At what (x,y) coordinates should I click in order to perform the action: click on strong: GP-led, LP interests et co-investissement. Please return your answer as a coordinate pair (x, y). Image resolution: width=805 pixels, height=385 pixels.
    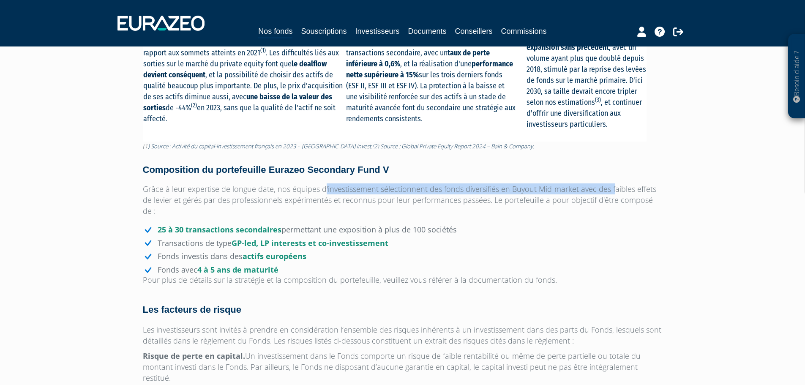
    Looking at the image, I should click on (310, 243).